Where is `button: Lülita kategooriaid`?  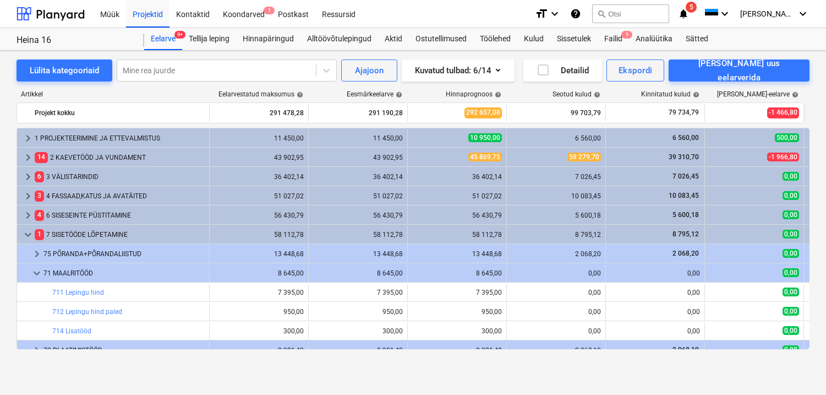 button: Lülita kategooriaid is located at coordinates (64, 70).